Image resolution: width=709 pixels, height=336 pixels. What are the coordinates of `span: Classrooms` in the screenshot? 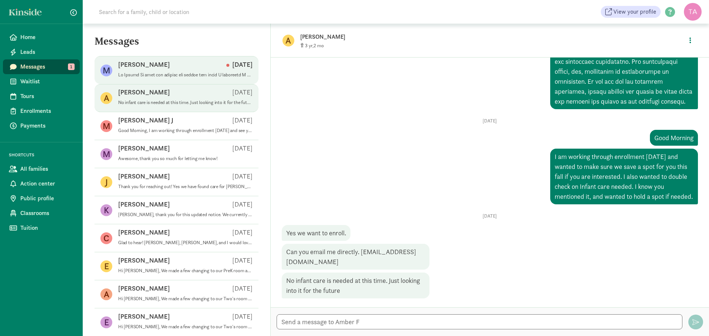 It's located at (47, 213).